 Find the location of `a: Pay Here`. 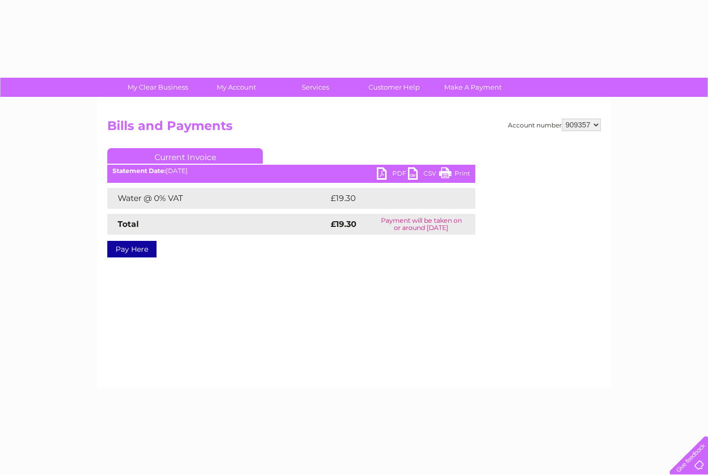

a: Pay Here is located at coordinates (132, 249).